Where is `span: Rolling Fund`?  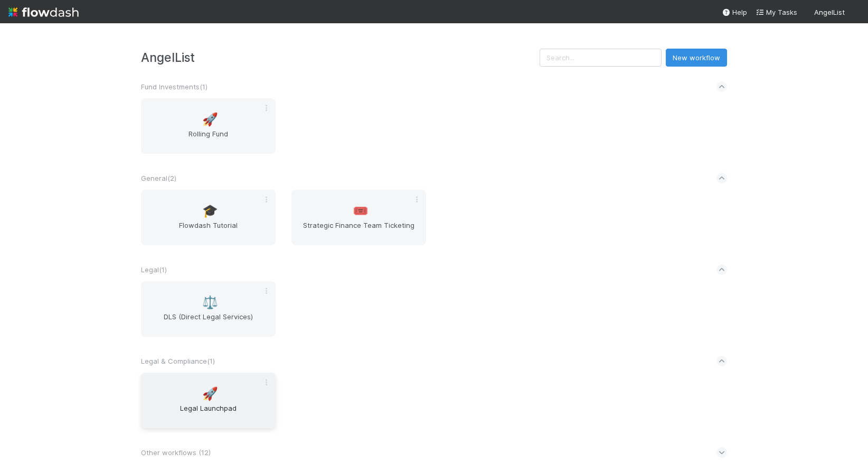 span: Rolling Fund is located at coordinates (208, 139).